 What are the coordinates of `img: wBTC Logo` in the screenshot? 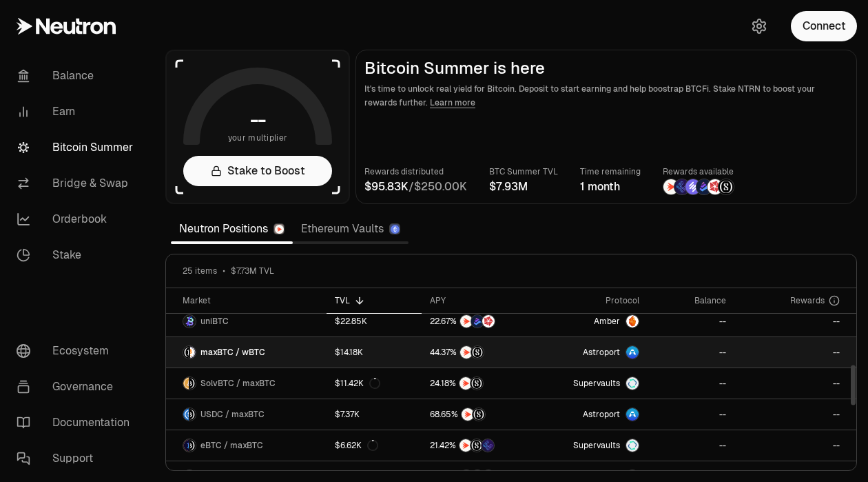 It's located at (193, 353).